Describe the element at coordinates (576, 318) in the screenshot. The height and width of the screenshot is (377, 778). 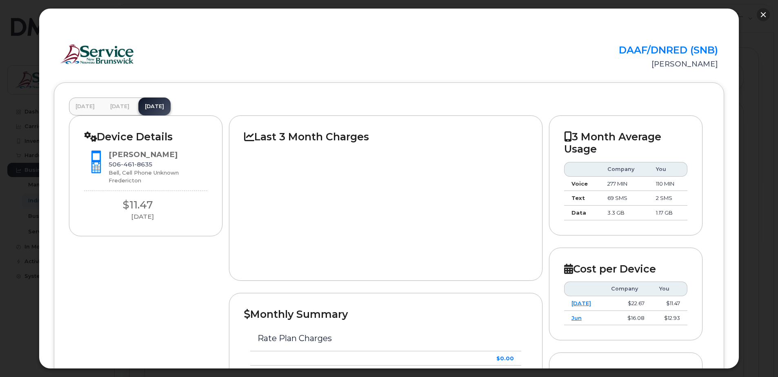
I see `a: Jun` at that location.